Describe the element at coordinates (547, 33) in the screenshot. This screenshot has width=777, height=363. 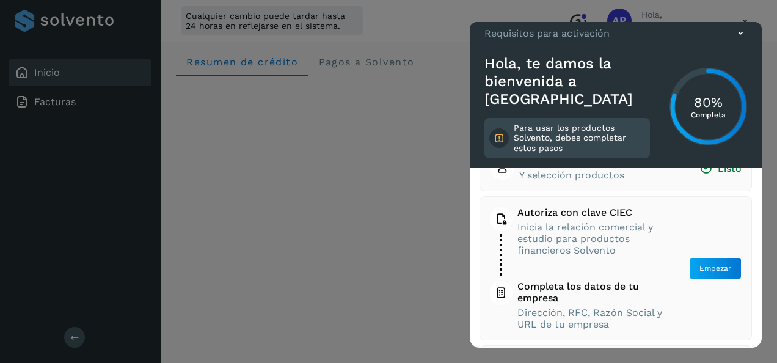
I see `p: Requisitos para activación` at that location.